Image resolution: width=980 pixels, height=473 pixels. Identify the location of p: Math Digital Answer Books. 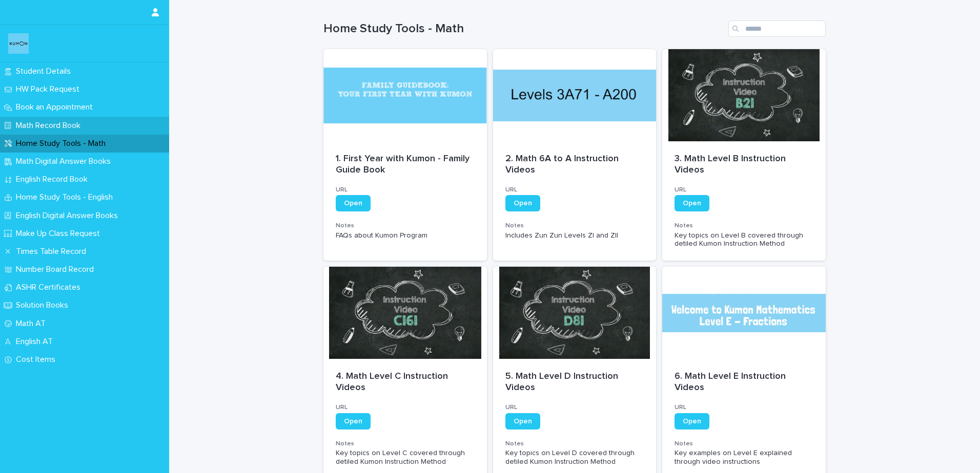
(65, 162).